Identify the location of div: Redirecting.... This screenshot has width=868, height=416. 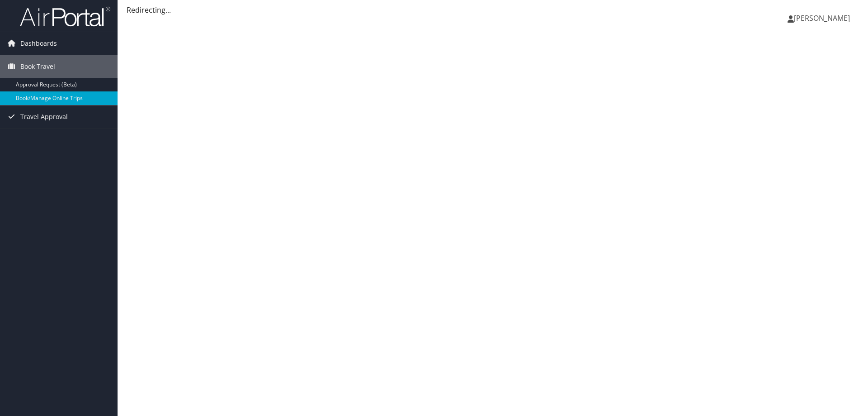
(493, 10).